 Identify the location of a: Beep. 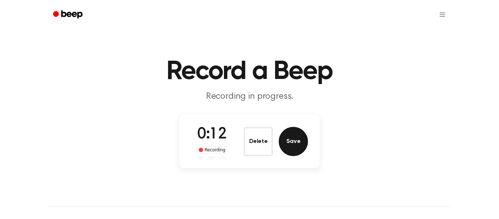
(68, 15).